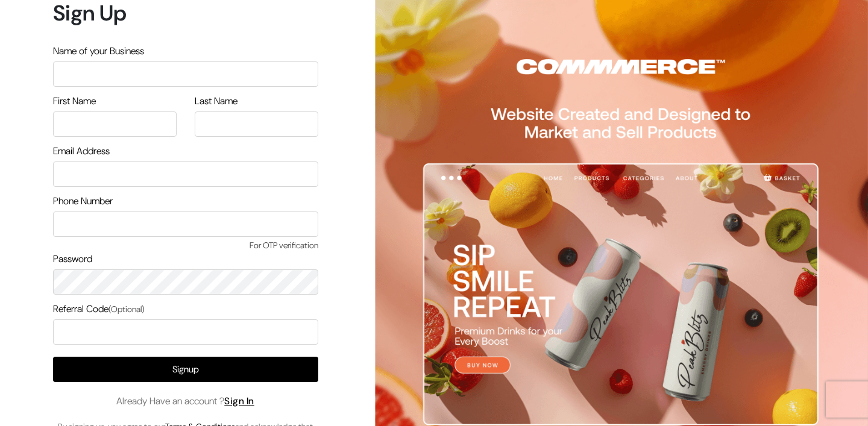 This screenshot has height=426, width=868. What do you see at coordinates (98, 51) in the screenshot?
I see `label: Name of your Business` at bounding box center [98, 51].